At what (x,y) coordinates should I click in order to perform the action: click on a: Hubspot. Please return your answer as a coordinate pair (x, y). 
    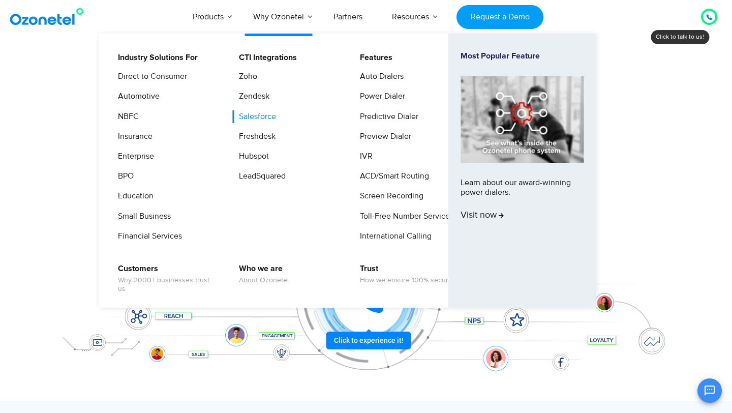
    Looking at the image, I should click on (251, 156).